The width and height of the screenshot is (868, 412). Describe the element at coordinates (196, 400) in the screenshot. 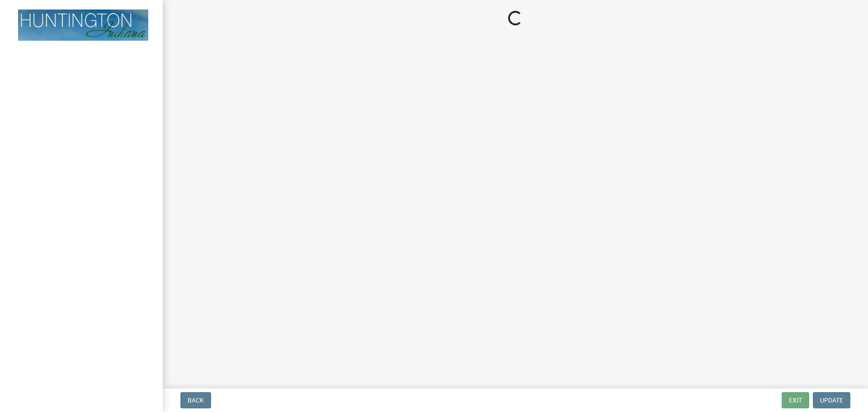

I see `button: Back` at that location.